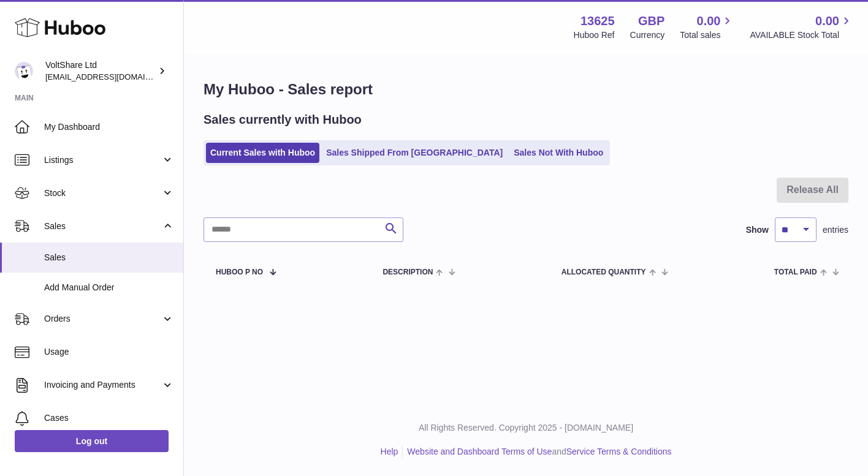 The image size is (868, 476). What do you see at coordinates (619, 451) in the screenshot?
I see `a: Service Terms & Conditions` at bounding box center [619, 451].